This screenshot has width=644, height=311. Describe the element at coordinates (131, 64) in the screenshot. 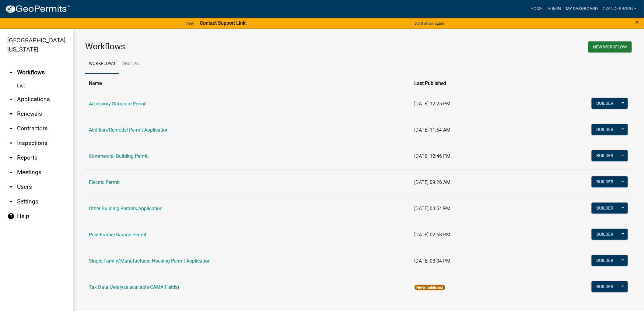

I see `a: Archive` at that location.